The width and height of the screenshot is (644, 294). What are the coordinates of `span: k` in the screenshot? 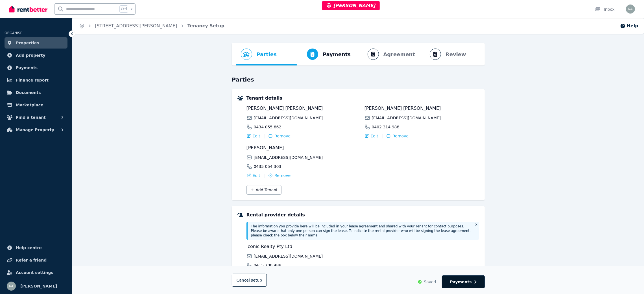 It's located at (131, 9).